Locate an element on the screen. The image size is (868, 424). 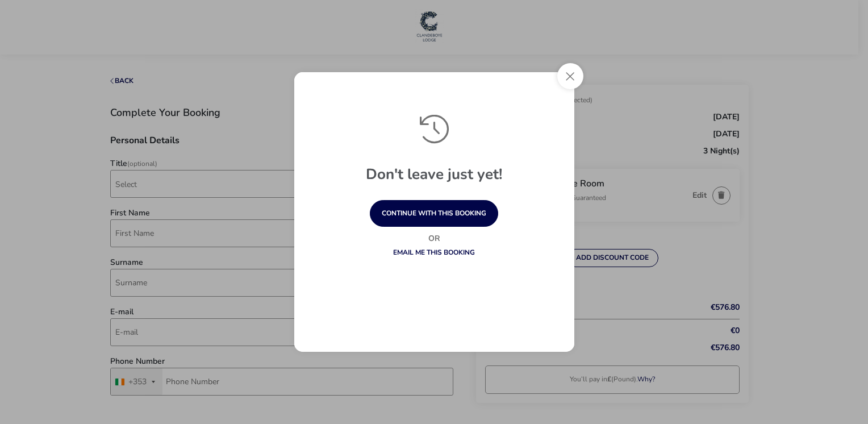
p: Or is located at coordinates (434, 238).